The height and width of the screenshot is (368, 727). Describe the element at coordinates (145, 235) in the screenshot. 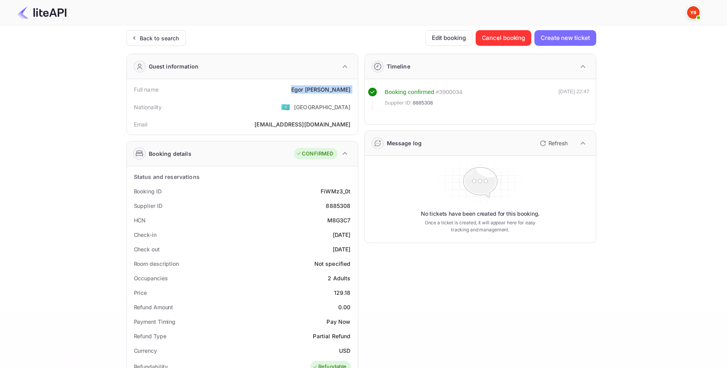

I see `div: Check-in` at that location.